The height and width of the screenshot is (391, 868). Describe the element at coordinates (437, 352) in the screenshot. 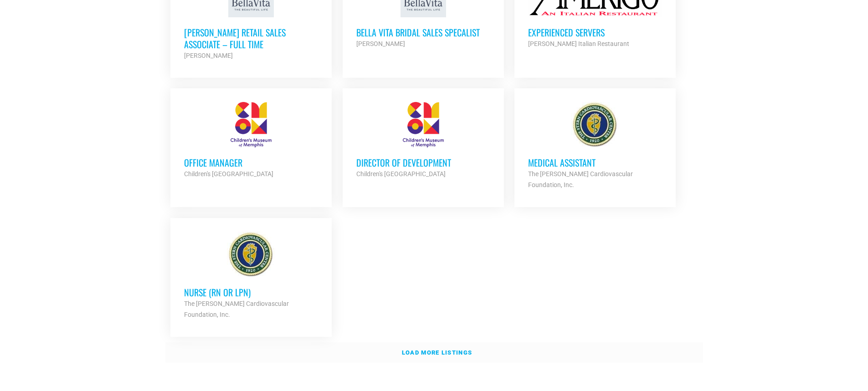

I see `strong: Load more listings` at that location.